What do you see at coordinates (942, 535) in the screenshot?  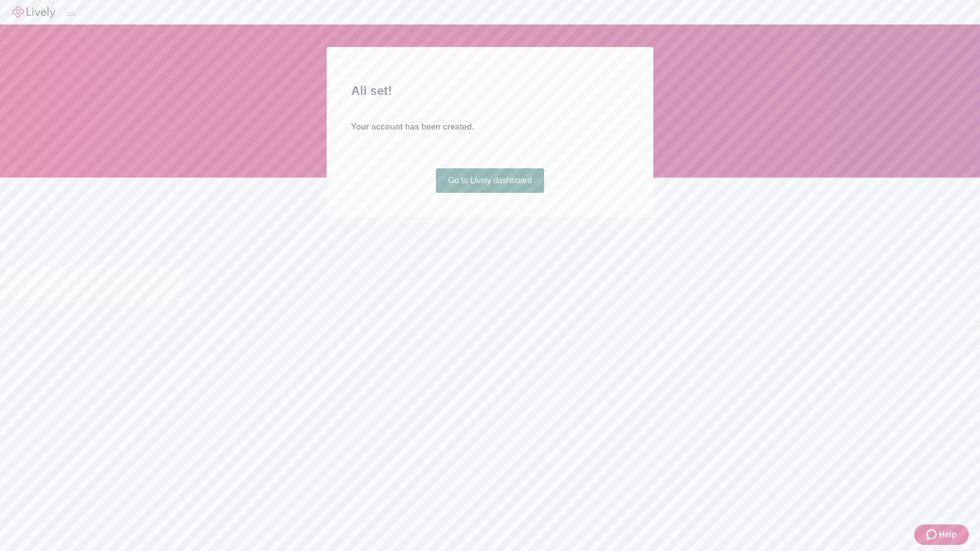 I see `button: Zendesk support iconHelp` at bounding box center [942, 535].